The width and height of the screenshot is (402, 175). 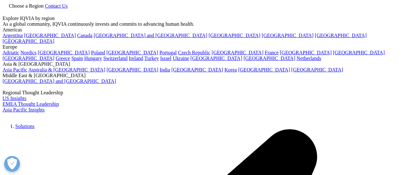 I want to click on a: Argentina, so click(x=13, y=35).